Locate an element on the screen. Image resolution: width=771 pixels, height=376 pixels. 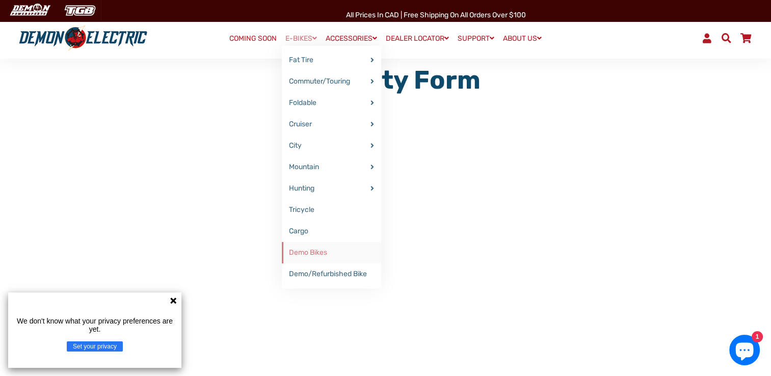
a: ABOUT US is located at coordinates (522, 38).